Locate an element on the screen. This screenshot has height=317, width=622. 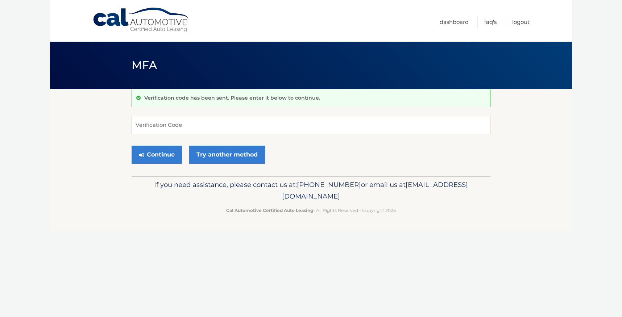
strong: Cal Automotive Certified Auto Leasing is located at coordinates (270, 210).